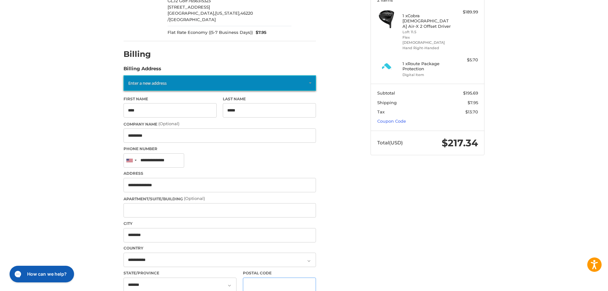  What do you see at coordinates (170, 99) in the screenshot?
I see `label: First Name` at bounding box center [170, 99].